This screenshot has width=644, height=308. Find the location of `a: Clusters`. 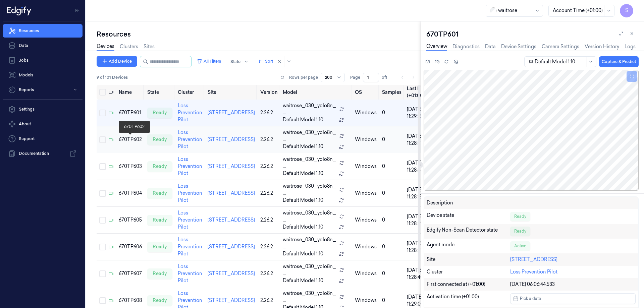

a: Clusters is located at coordinates (129, 47).